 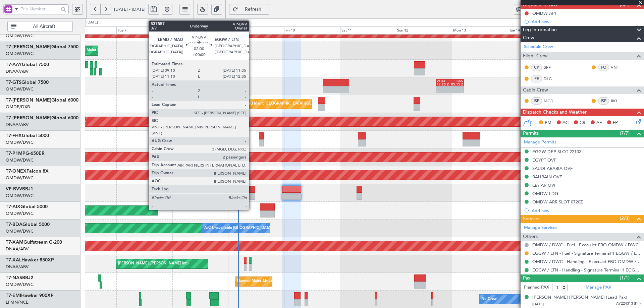 What do you see at coordinates (249, 10) in the screenshot?
I see `button: Refresh` at bounding box center [249, 10].